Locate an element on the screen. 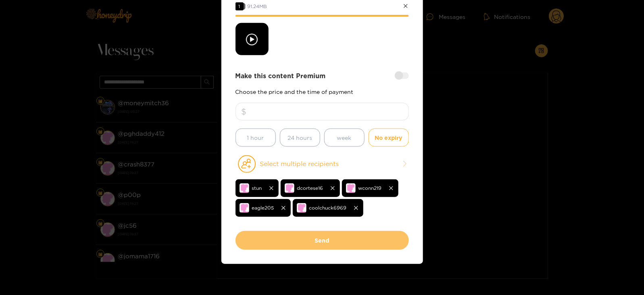 The image size is (644, 295). p: Choose the price and the time of payment is located at coordinates (322, 91).